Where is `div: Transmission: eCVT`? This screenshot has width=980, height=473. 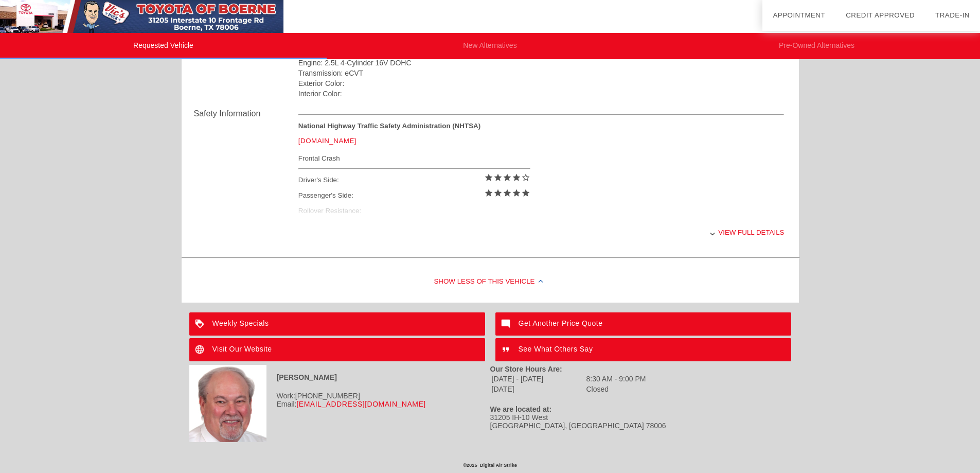 div: Transmission: eCVT is located at coordinates (541, 73).